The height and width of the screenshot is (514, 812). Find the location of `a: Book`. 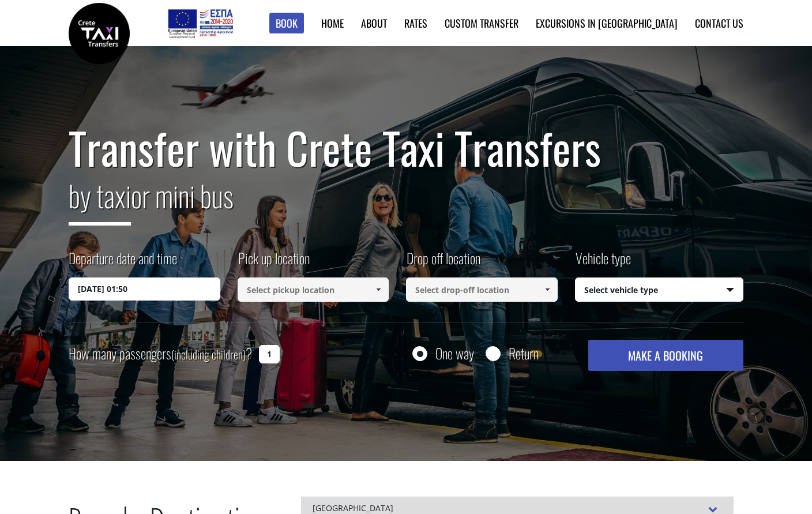

a: Book is located at coordinates (286, 23).